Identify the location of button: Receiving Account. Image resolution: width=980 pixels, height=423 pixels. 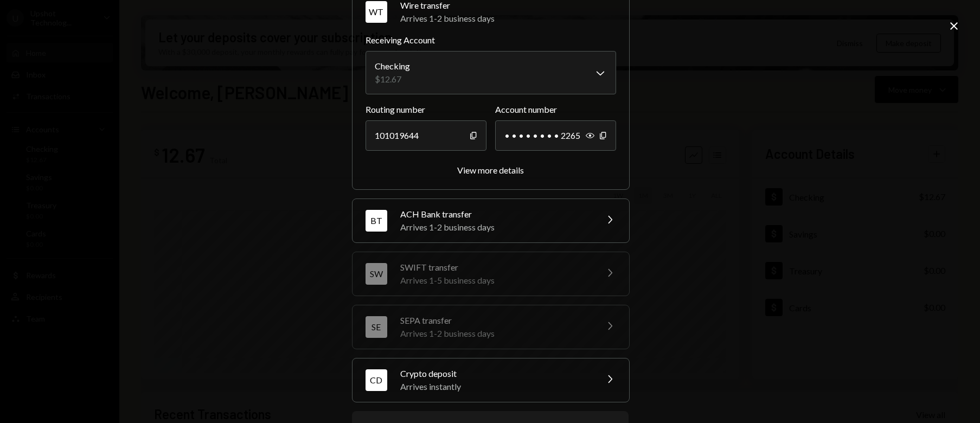
(491, 73).